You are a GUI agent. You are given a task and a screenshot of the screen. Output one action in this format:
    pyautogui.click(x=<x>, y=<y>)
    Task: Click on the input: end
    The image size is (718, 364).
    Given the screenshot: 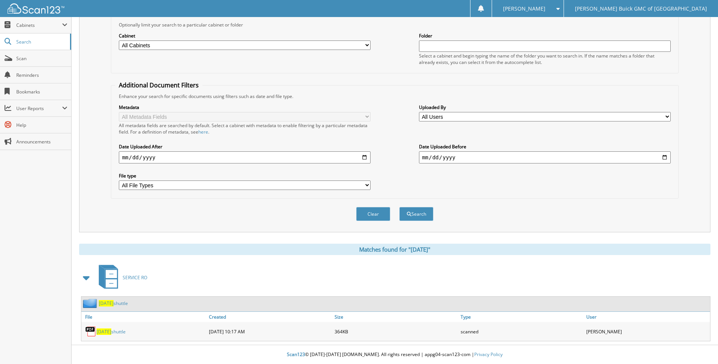 What is the action you would take?
    pyautogui.click(x=545, y=157)
    